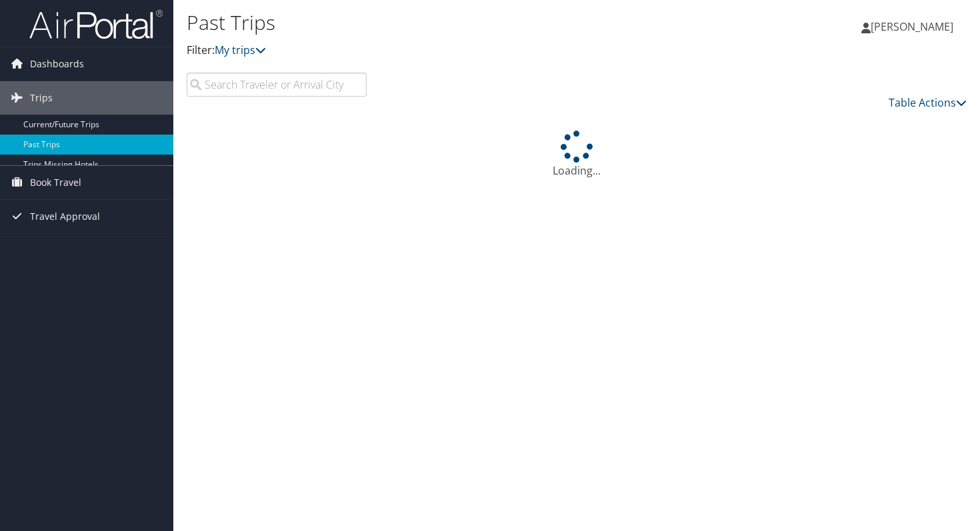 Image resolution: width=980 pixels, height=531 pixels. What do you see at coordinates (65, 216) in the screenshot?
I see `span: Travel Approval` at bounding box center [65, 216].